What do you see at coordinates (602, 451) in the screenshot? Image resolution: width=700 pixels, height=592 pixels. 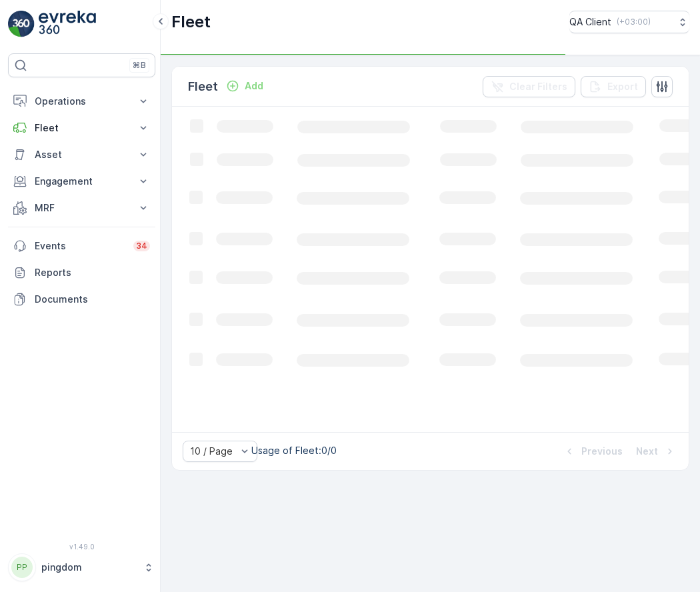 I see `p: Previous` at bounding box center [602, 451].